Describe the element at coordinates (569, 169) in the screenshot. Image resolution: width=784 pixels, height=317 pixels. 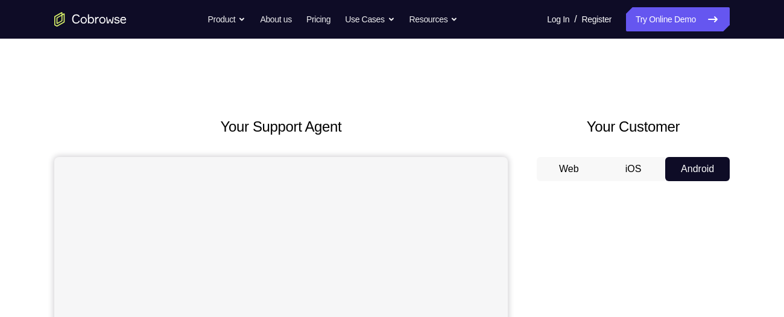
I see `button: Web` at that location.